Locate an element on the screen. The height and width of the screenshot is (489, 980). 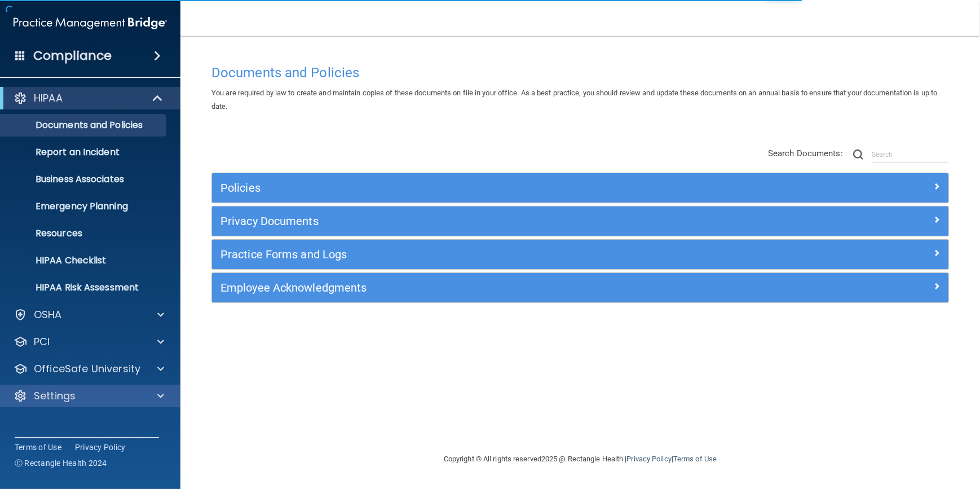
a: Practice Forms and Logs is located at coordinates (580, 254).